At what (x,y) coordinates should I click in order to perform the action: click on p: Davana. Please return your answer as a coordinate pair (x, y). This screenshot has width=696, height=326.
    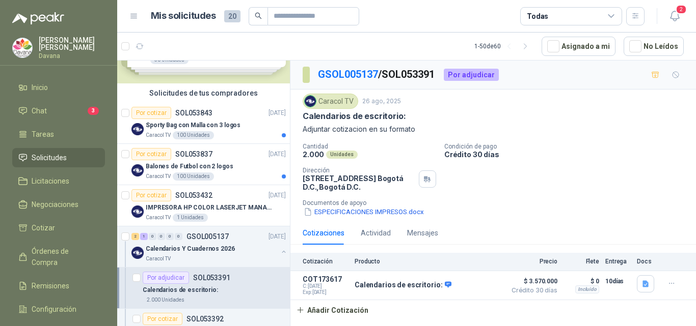
    Looking at the image, I should click on (72, 56).